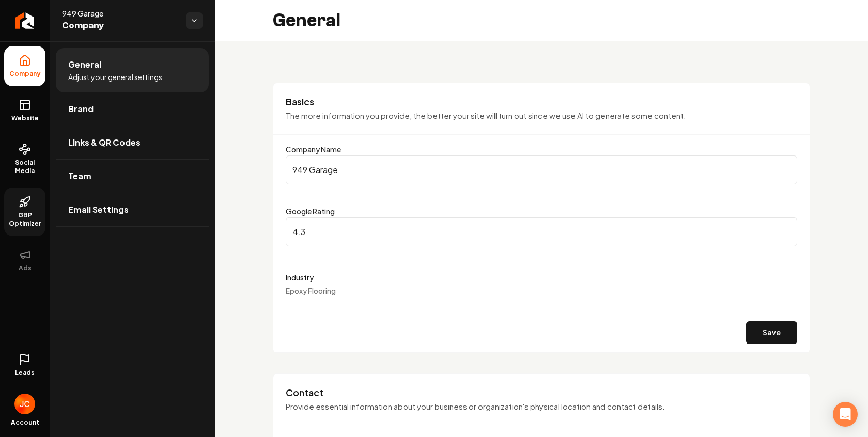  I want to click on a: Brand, so click(132, 109).